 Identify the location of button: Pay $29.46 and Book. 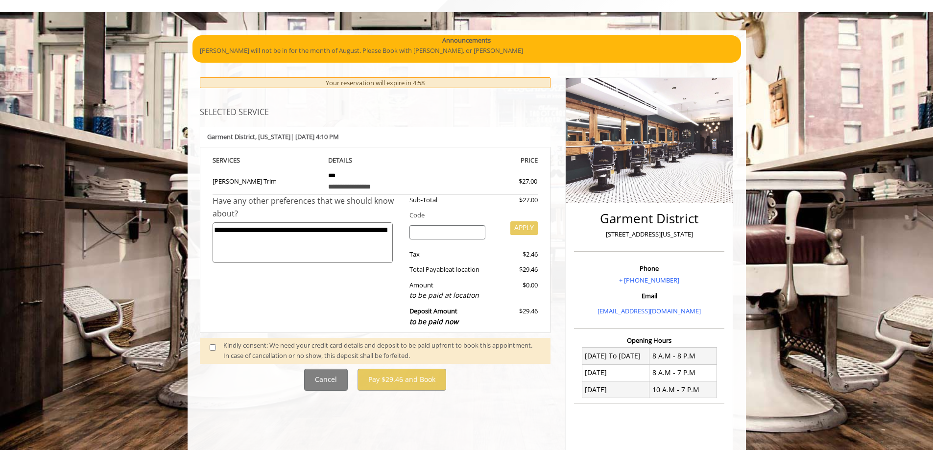
(402, 380).